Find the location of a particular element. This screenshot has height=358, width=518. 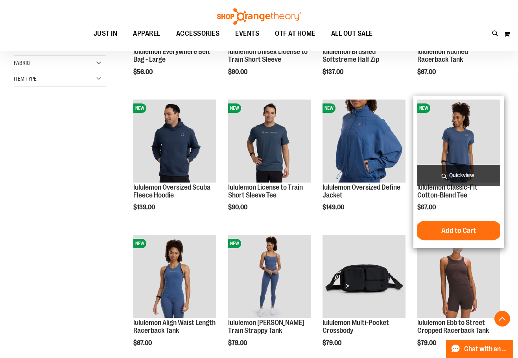

span: $139.00 is located at coordinates (145, 207).